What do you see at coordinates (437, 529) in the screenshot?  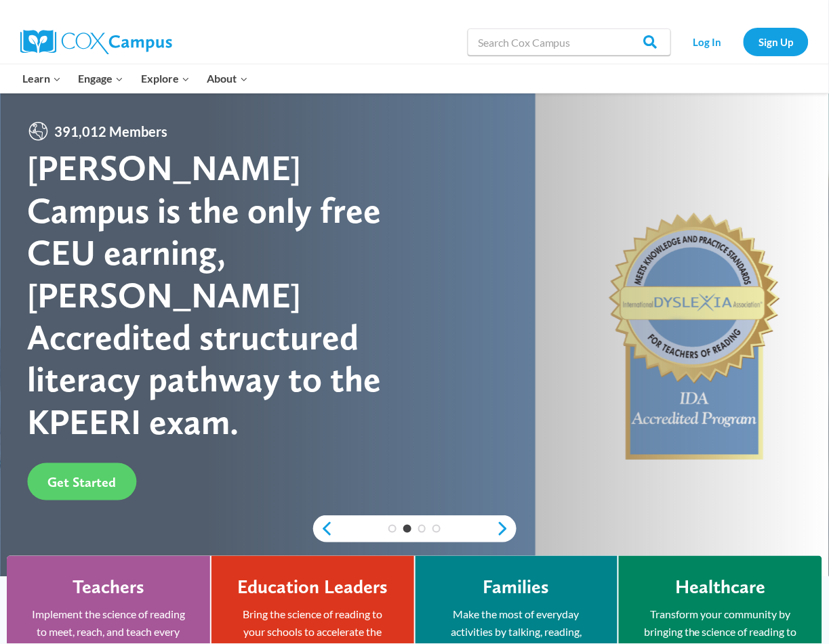 I see `a: 4` at bounding box center [437, 529].